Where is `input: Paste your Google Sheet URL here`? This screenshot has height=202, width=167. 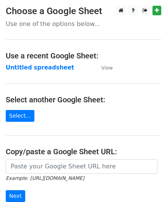 input: Paste your Google Sheet URL here is located at coordinates (81, 166).